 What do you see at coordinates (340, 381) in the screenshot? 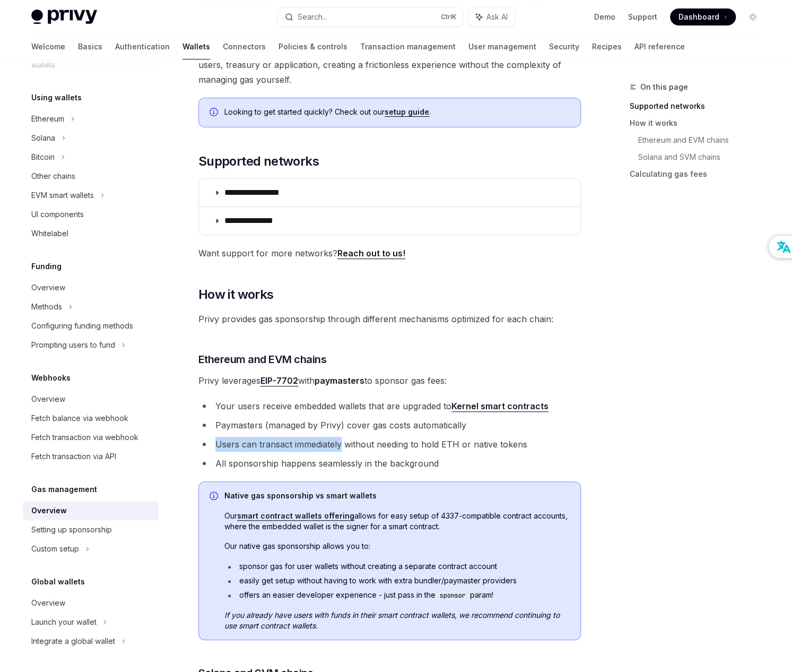
I see `strong: paymasters` at bounding box center [340, 381].